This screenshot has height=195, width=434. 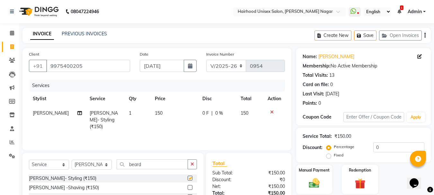 What do you see at coordinates (84, 34) in the screenshot?
I see `a: PREVIOUS INVOICES` at bounding box center [84, 34].